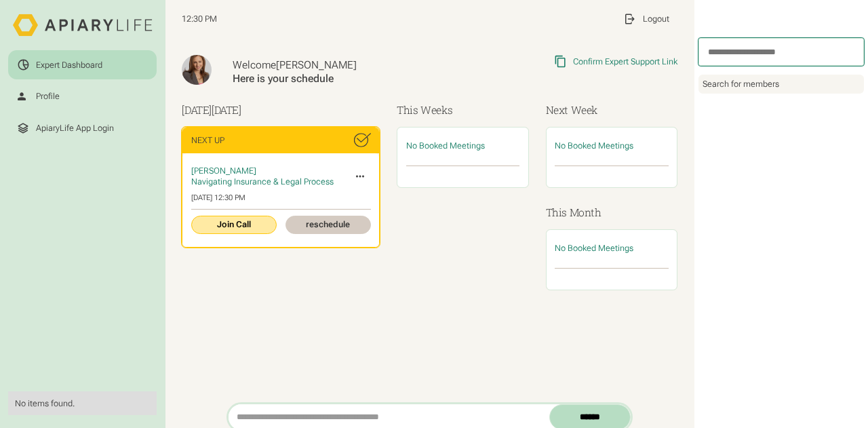 The image size is (868, 428). I want to click on span: 12:30 PM, so click(199, 19).